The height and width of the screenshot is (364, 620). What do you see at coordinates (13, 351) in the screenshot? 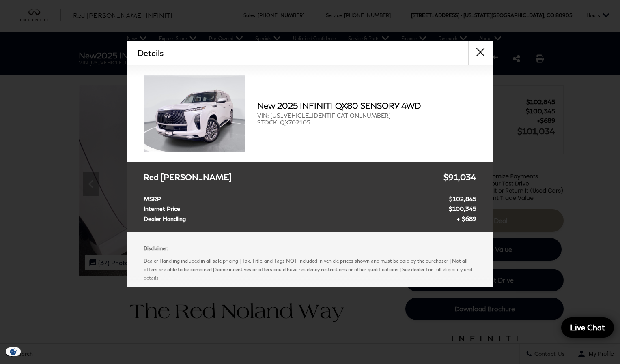
I see `section: Click to Open Cookie Consent Modal` at bounding box center [13, 351].